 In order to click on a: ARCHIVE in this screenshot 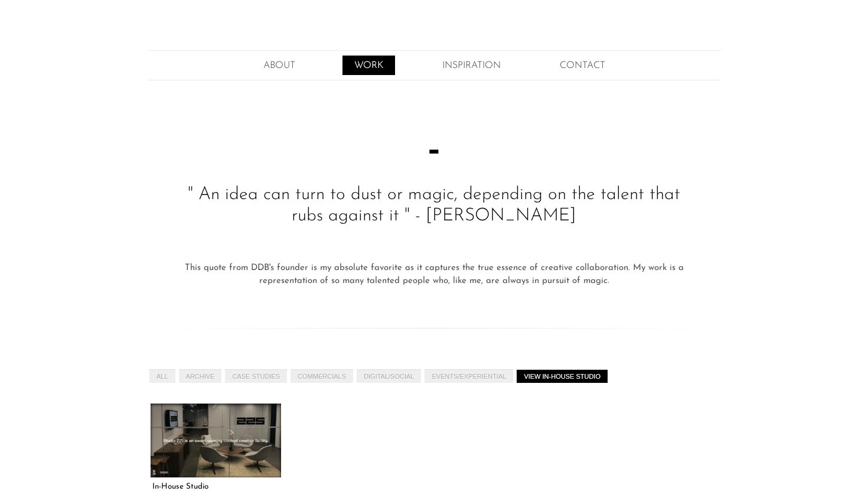, I will do `click(200, 376)`.